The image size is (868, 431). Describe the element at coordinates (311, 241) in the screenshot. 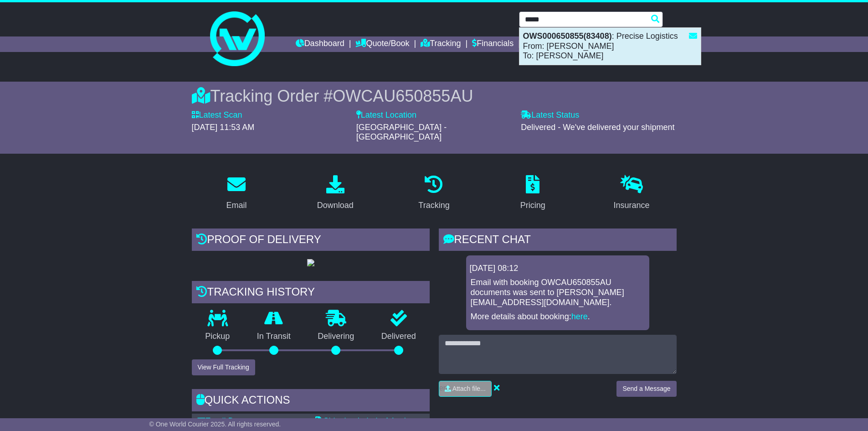

I see `div: Proof of Delivery` at that location.